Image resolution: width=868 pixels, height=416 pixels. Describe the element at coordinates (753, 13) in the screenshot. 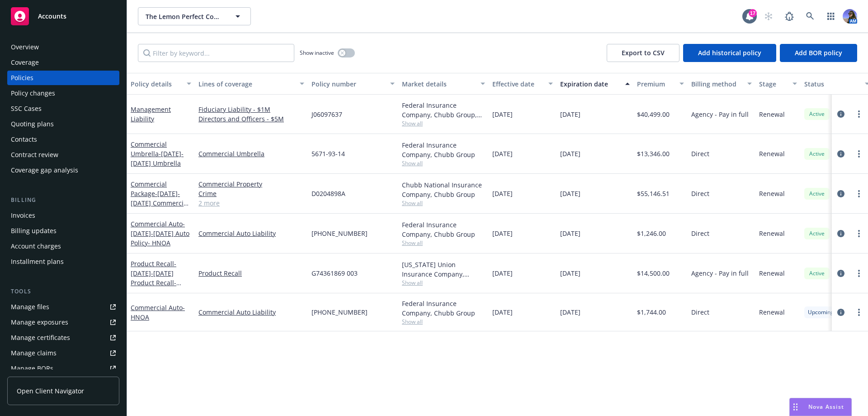

I see `div: 17` at that location.